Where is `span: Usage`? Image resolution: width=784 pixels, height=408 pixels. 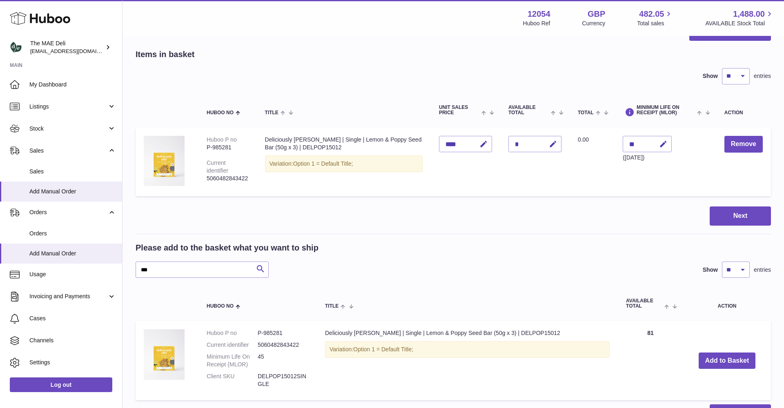 span: Usage is located at coordinates (73, 274).